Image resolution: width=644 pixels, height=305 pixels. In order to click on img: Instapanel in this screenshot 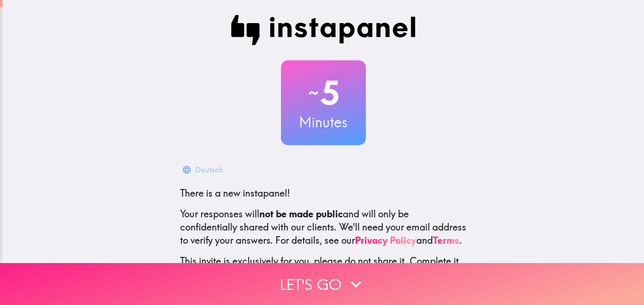, I will do `click(324, 30)`.